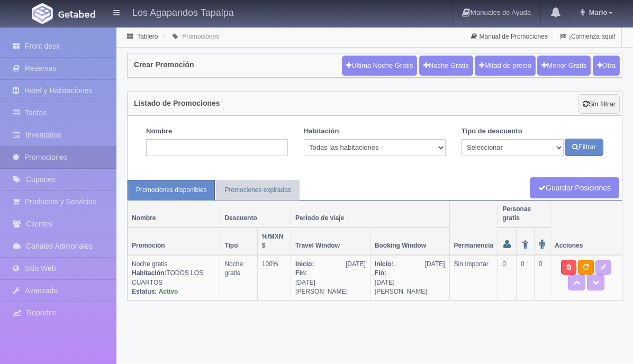  What do you see at coordinates (164, 65) in the screenshot?
I see `h4: Crear Promoción` at bounding box center [164, 65].